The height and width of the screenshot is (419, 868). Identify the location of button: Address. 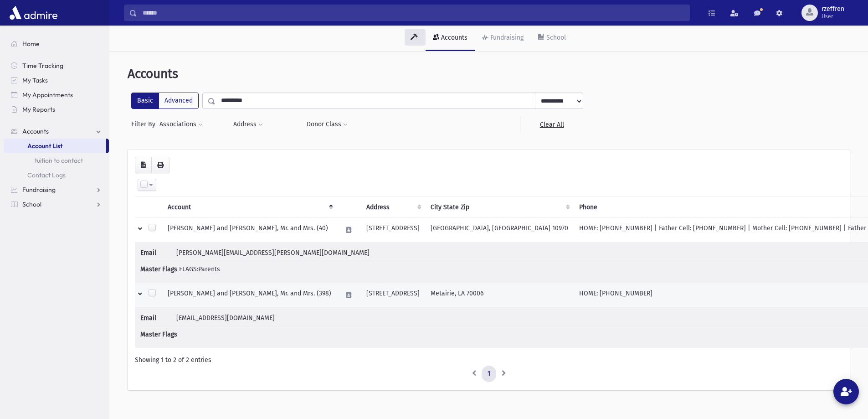
(248, 125).